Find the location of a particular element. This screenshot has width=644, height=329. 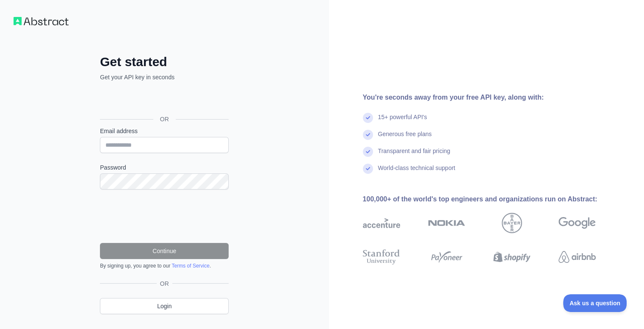

img: bayer is located at coordinates (512, 223).